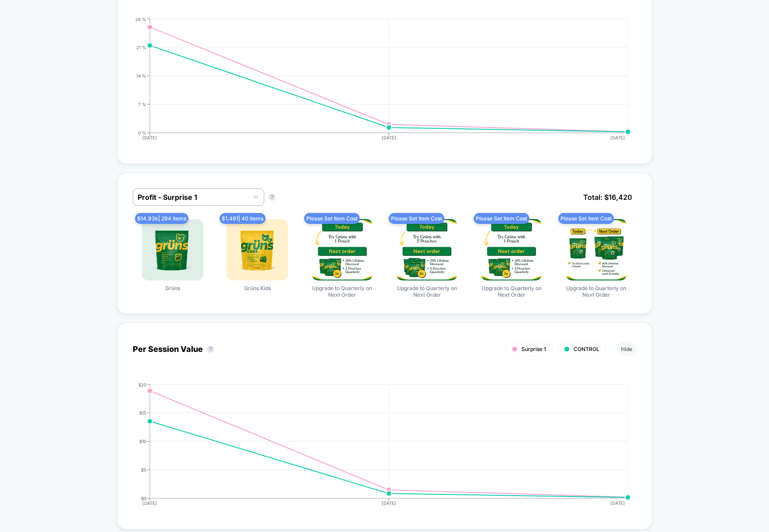 This screenshot has height=532, width=769. What do you see at coordinates (162, 218) in the screenshot?
I see `span: $ 14.93k | 294 items` at bounding box center [162, 218].